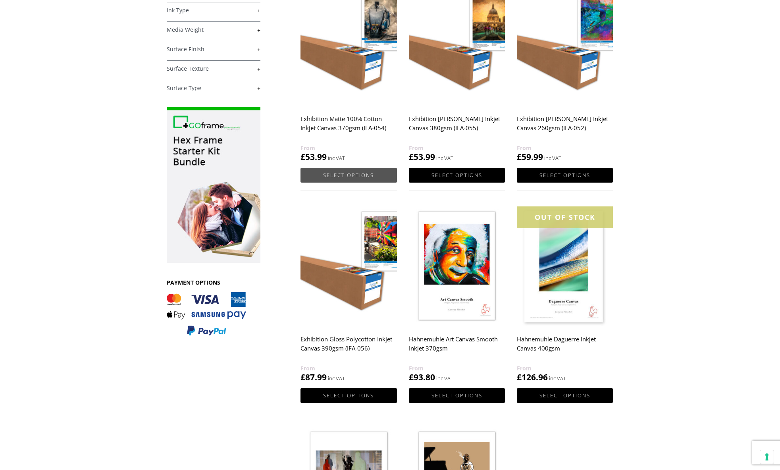  I want to click on h3: PAYMENT OPTIONS, so click(213, 282).